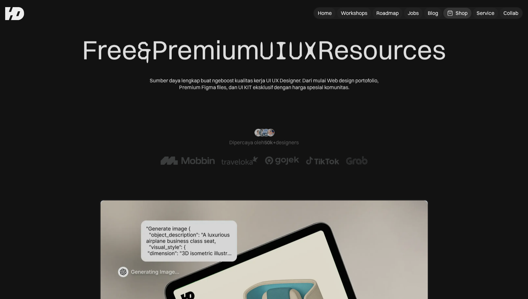 This screenshot has width=528, height=299. I want to click on div: Workshops, so click(354, 13).